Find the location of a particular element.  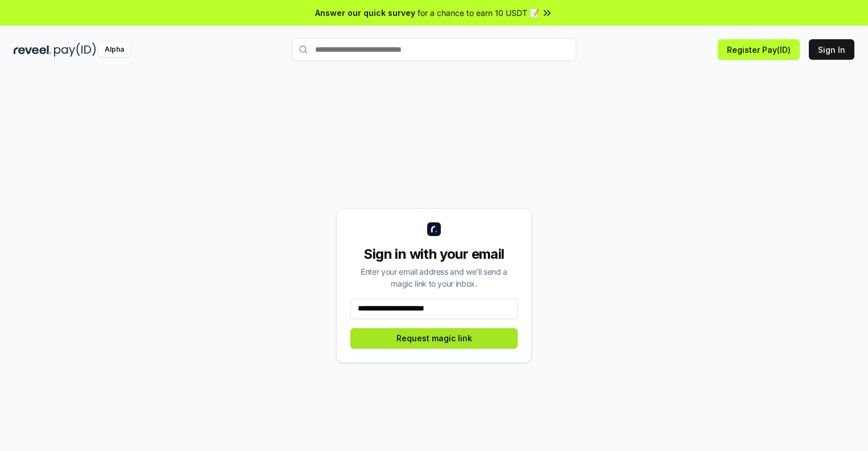

span: Answer our quick survey is located at coordinates (365, 13).